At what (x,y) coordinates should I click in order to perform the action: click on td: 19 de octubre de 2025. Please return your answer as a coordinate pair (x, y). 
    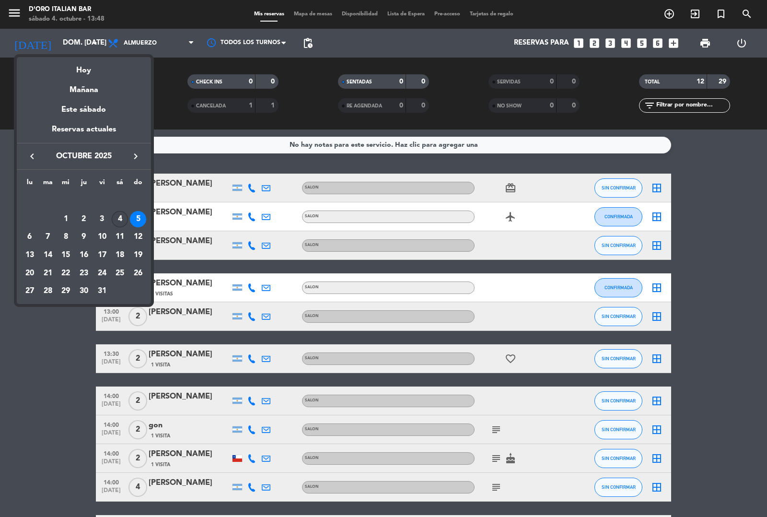
    Looking at the image, I should click on (138, 255).